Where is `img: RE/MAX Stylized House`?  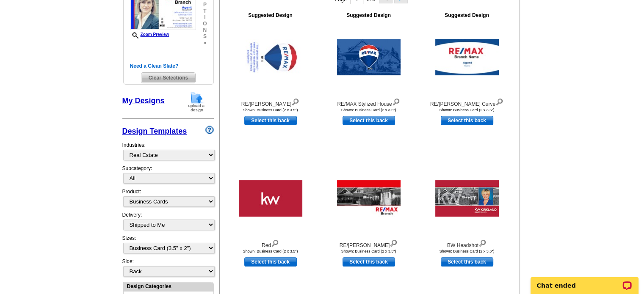
img: RE/MAX Stylized House is located at coordinates (369, 57).